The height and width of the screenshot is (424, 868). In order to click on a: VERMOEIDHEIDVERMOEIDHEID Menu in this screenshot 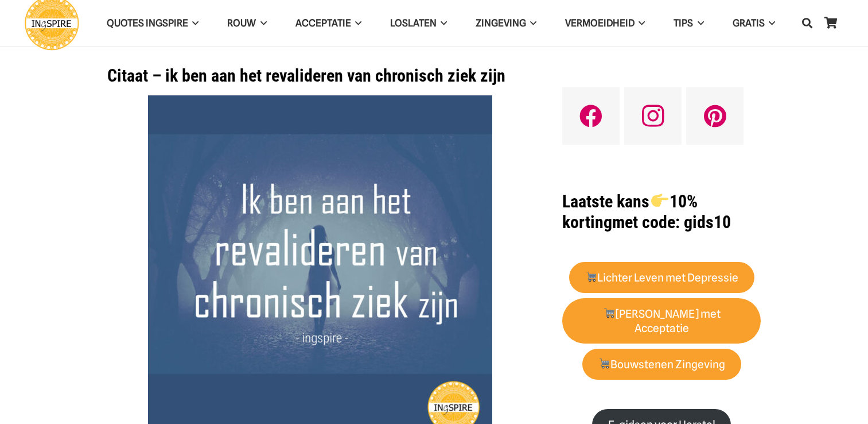, I will do `click(604, 23)`.